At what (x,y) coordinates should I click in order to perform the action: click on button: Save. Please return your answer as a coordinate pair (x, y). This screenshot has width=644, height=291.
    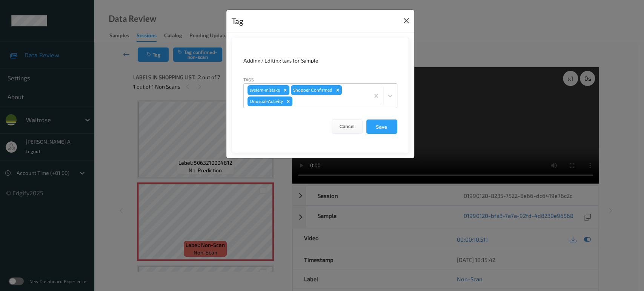
    Looking at the image, I should click on (382, 127).